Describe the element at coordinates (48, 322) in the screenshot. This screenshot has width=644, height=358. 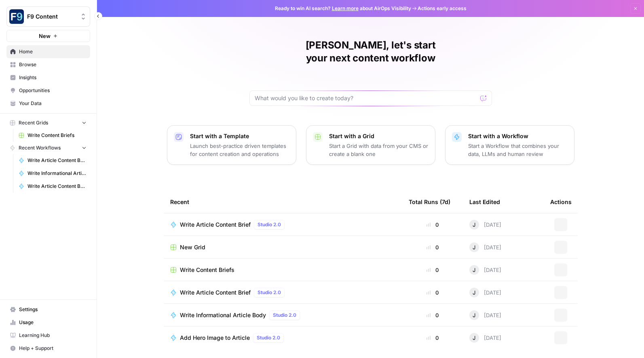
I see `a: Usage` at that location.